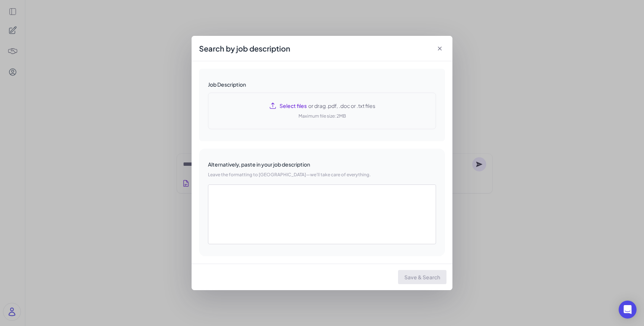 This screenshot has height=326, width=644. Describe the element at coordinates (322, 164) in the screenshot. I see `div: Alternatively, paste in your job description` at that location.